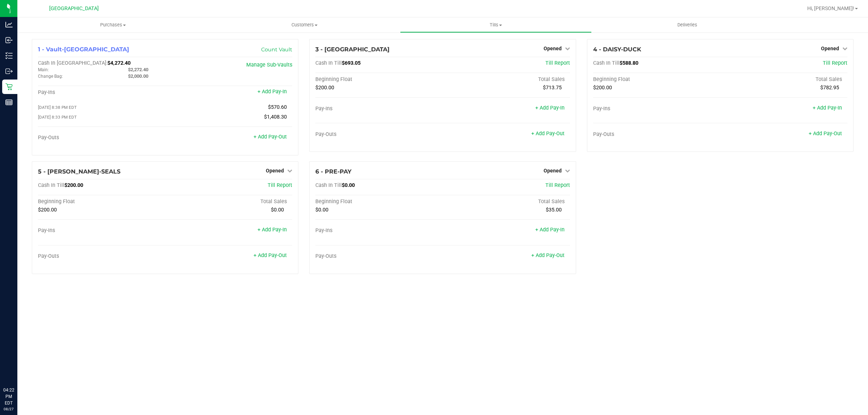 The width and height of the screenshot is (868, 415). Describe the element at coordinates (9, 55) in the screenshot. I see `inline-svg: Inventory` at that location.